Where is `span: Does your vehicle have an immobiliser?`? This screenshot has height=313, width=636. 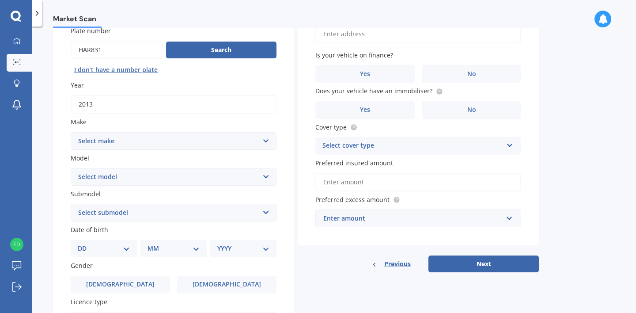 span: Does your vehicle have an immobiliser? is located at coordinates (374, 91).